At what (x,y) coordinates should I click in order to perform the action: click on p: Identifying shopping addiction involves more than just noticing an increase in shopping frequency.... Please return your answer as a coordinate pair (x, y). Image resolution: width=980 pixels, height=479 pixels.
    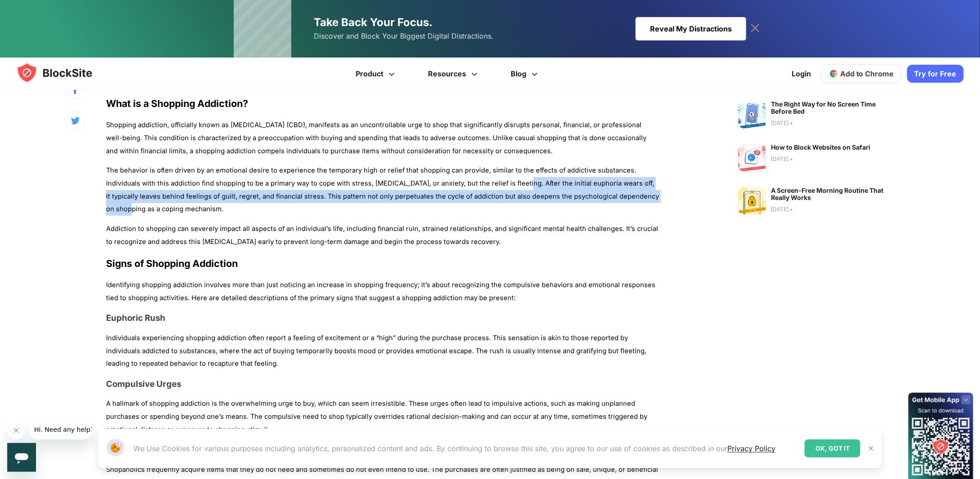
    Looking at the image, I should click on (383, 291).